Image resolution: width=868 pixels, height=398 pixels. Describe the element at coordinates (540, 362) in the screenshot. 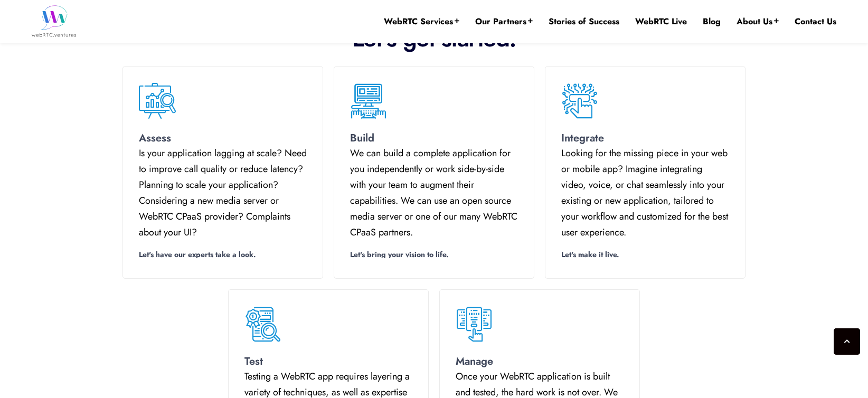

I see `h4: Manage` at that location.